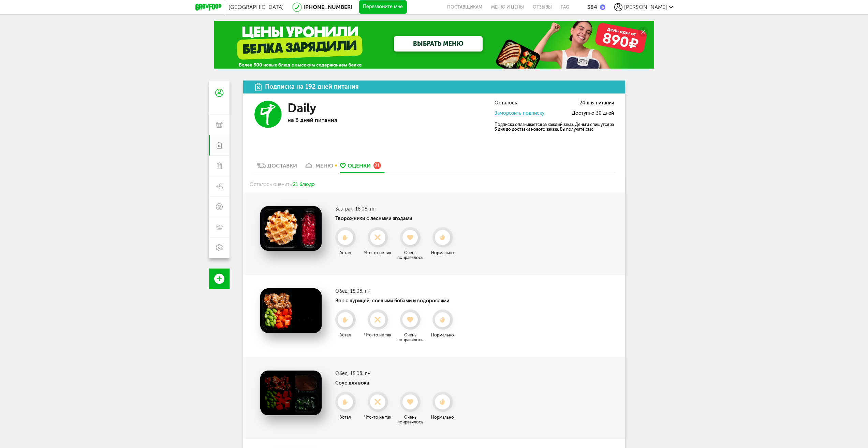 The image size is (868, 448). I want to click on a: Заморозить подписку, so click(519, 113).